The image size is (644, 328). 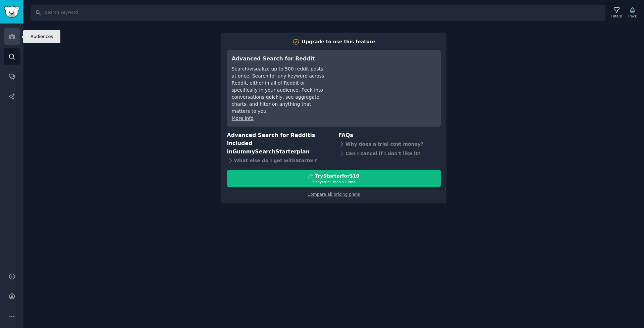 What do you see at coordinates (334, 182) in the screenshot?
I see `div: 7 days trial, then $ 29 /mo` at bounding box center [334, 182].